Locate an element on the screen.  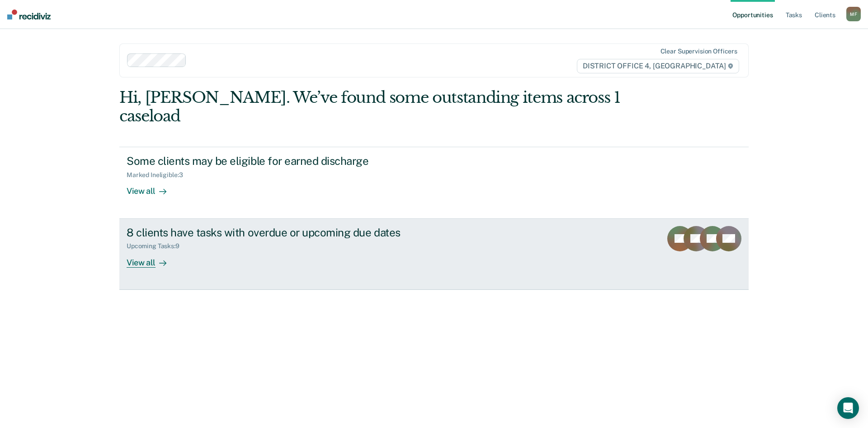
img: Recidiviz is located at coordinates (29, 14).